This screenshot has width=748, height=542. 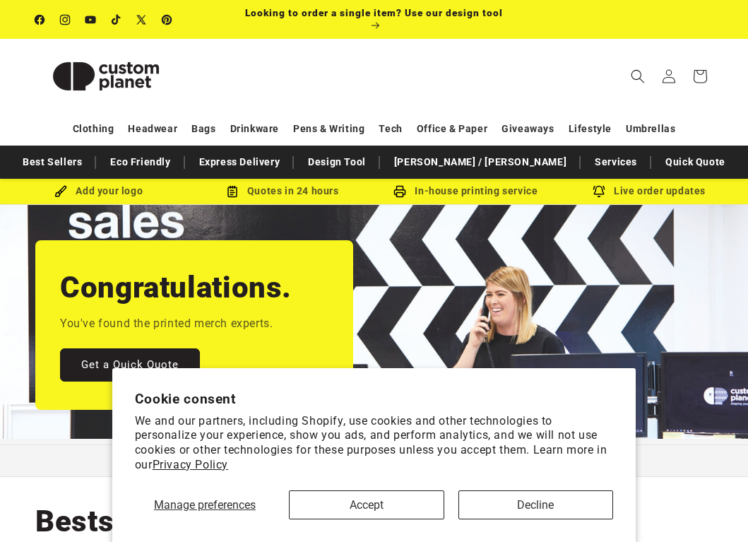 I want to click on div: Add your logo, so click(x=99, y=191).